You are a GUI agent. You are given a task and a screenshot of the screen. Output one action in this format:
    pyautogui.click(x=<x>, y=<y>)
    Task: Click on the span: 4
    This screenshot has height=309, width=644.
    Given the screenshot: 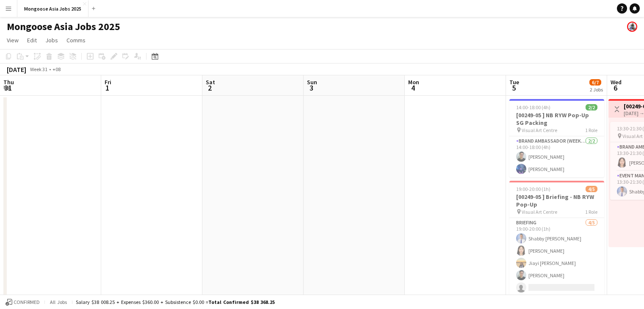 What is the action you would take?
    pyautogui.click(x=413, y=87)
    